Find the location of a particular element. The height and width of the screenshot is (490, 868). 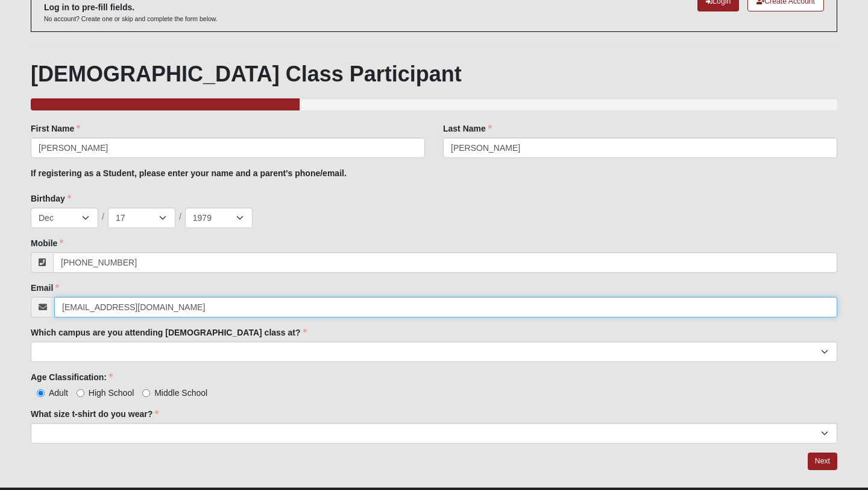

span: High School is located at coordinates (111, 393).